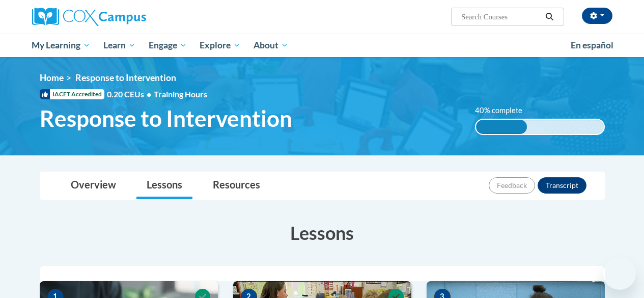 This screenshot has width=644, height=298. What do you see at coordinates (598, 15) in the screenshot?
I see `button: Account Settings` at bounding box center [598, 15].